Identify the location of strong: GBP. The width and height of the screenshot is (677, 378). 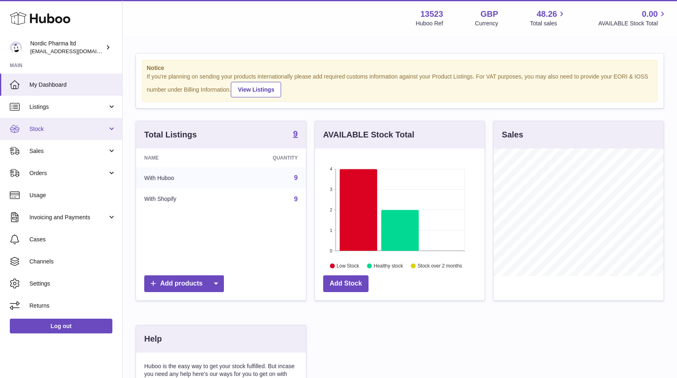
(489, 14).